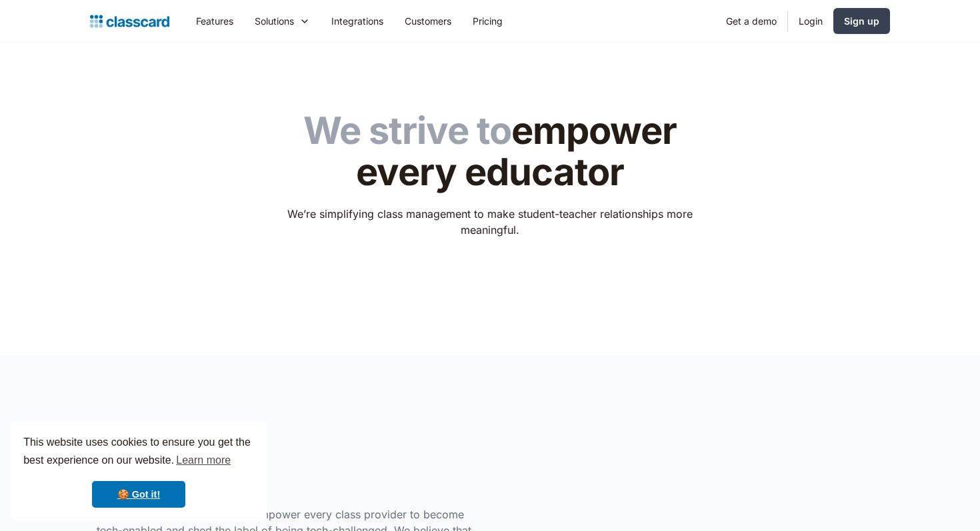 The height and width of the screenshot is (531, 980). What do you see at coordinates (129, 21) in the screenshot?
I see `a: home` at bounding box center [129, 21].